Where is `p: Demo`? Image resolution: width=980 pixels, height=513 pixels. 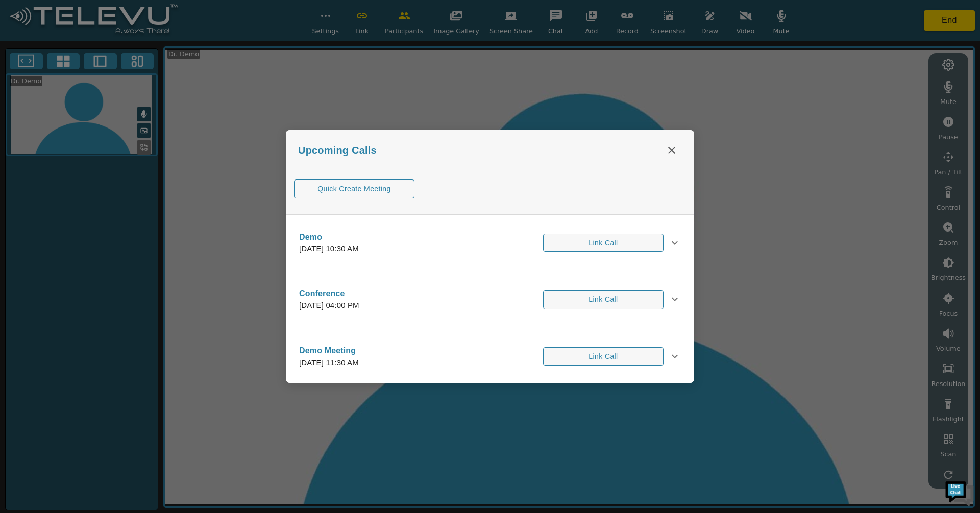 p: Demo is located at coordinates (329, 237).